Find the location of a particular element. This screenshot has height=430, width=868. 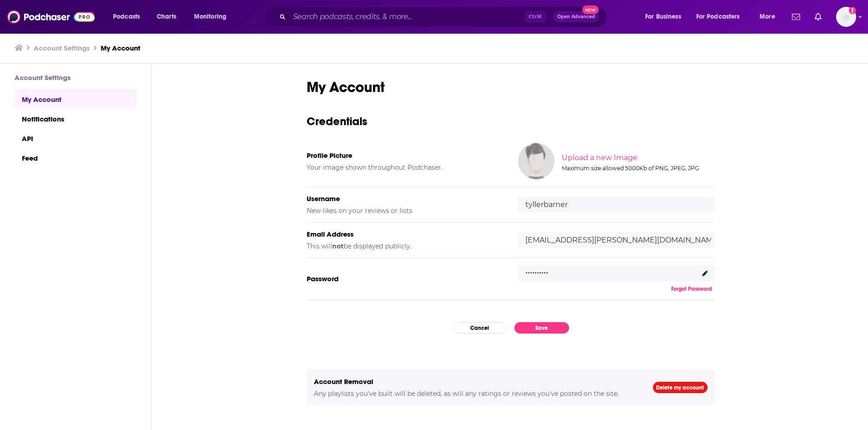

h5: Email Address is located at coordinates (405, 234).